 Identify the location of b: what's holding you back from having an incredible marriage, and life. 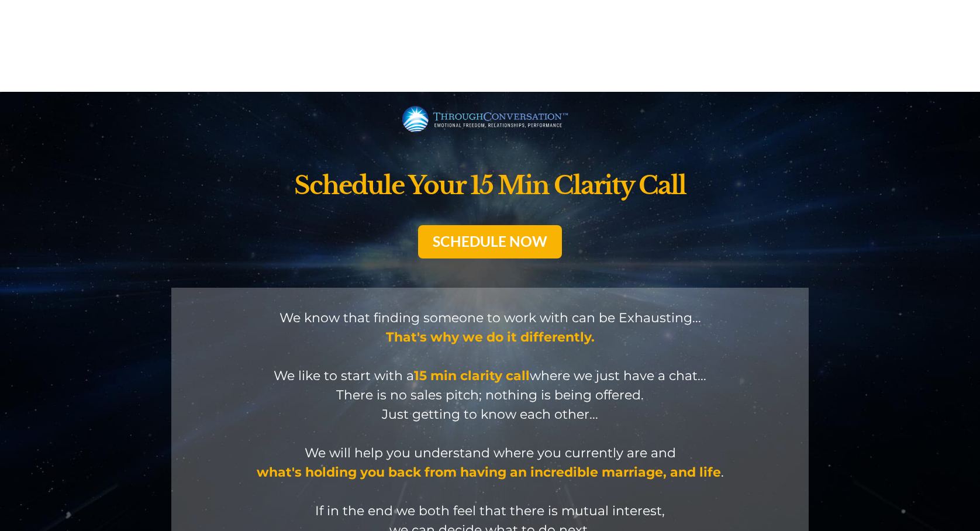
(489, 472).